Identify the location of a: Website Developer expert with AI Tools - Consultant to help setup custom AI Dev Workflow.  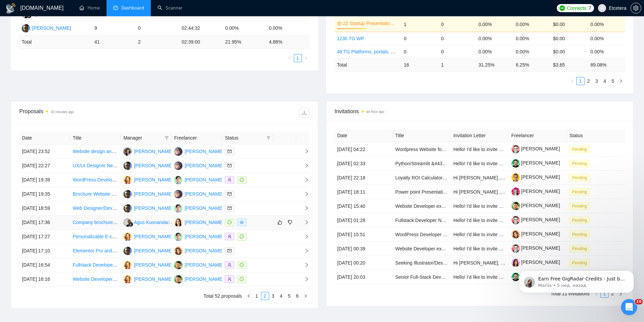
(490, 206).